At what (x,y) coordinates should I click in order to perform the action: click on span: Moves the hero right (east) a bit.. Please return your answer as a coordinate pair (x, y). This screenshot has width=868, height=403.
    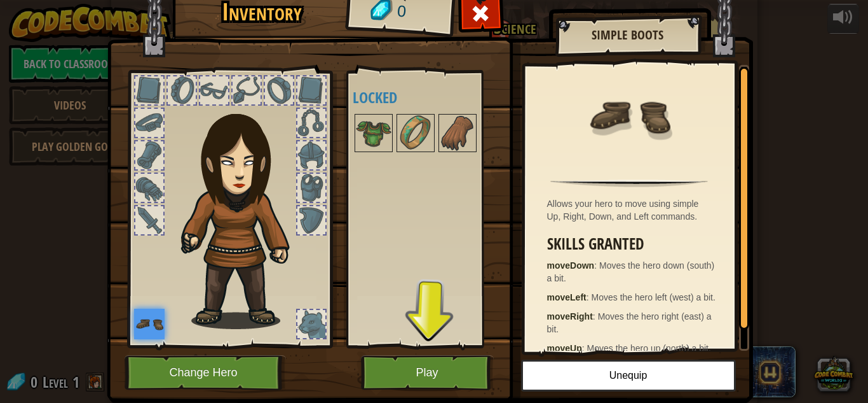
    Looking at the image, I should click on (629, 322).